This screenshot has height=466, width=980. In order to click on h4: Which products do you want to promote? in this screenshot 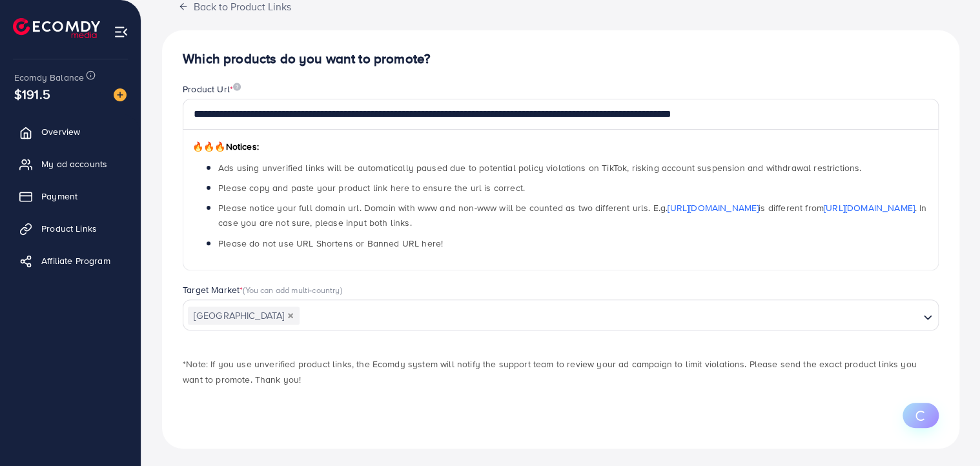, I will do `click(560, 59)`.